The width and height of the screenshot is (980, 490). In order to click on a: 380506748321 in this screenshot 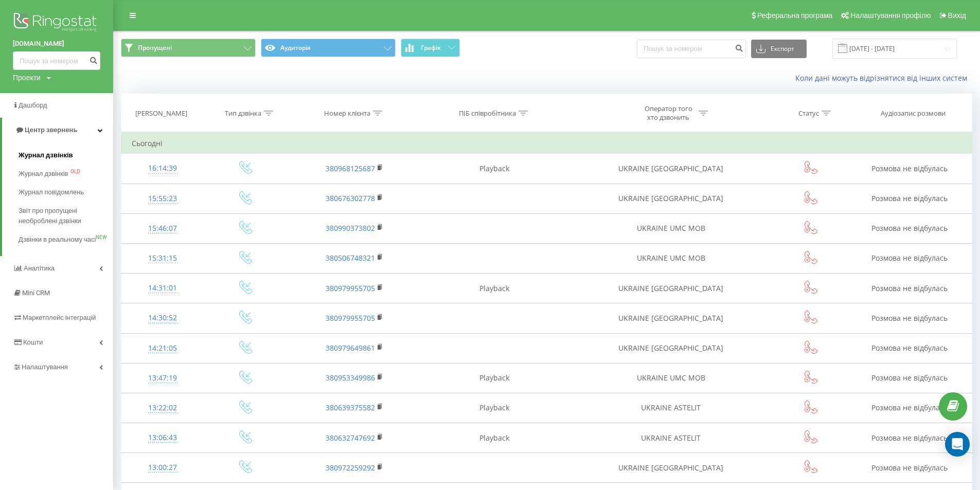, I will do `click(350, 258)`.